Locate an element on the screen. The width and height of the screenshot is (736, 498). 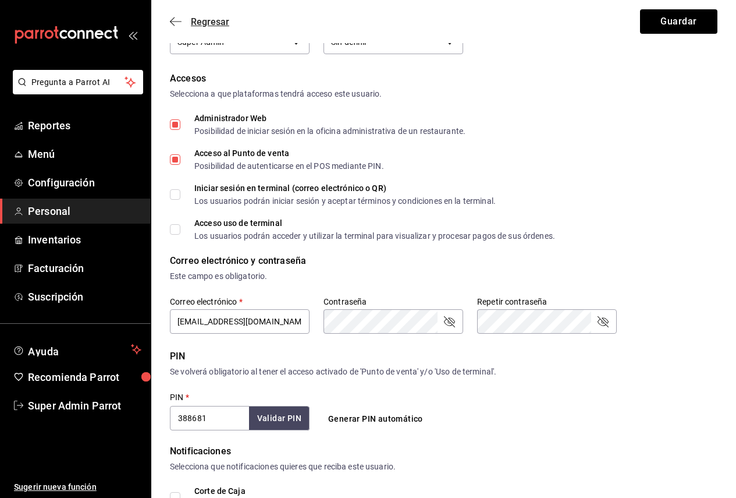
div: Correo electrónico y contraseña is located at coordinates (444, 261).